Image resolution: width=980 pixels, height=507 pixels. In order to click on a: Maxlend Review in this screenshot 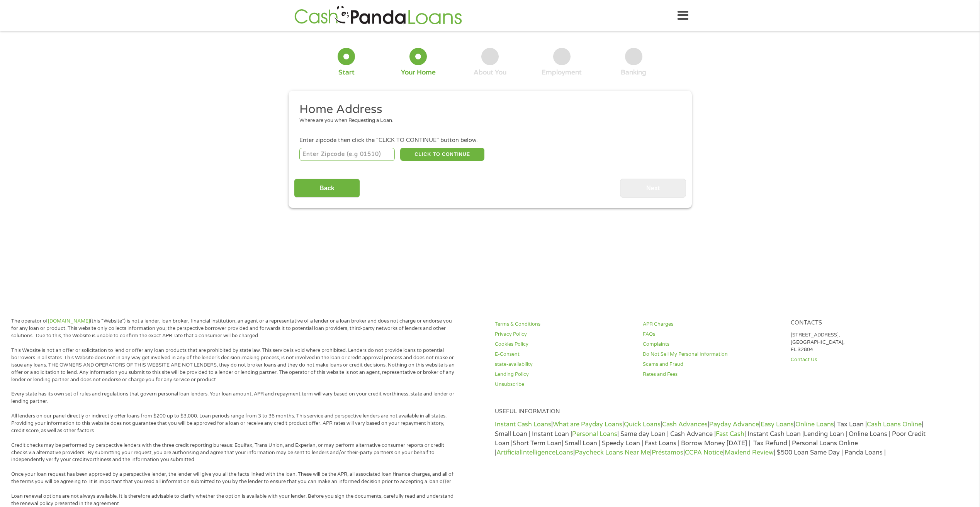, I will do `click(749, 453)`.